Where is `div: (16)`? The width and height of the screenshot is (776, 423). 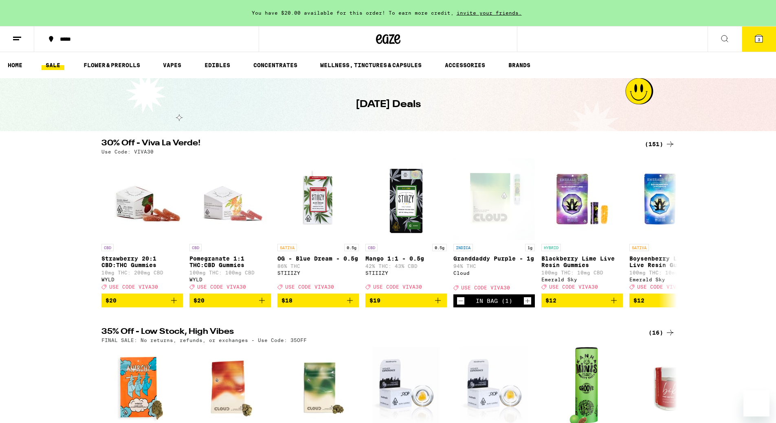
div: (16) is located at coordinates (661, 333).